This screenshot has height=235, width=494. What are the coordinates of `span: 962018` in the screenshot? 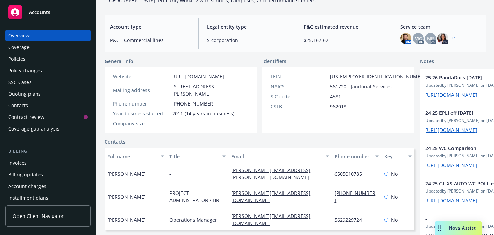 It's located at (338, 106).